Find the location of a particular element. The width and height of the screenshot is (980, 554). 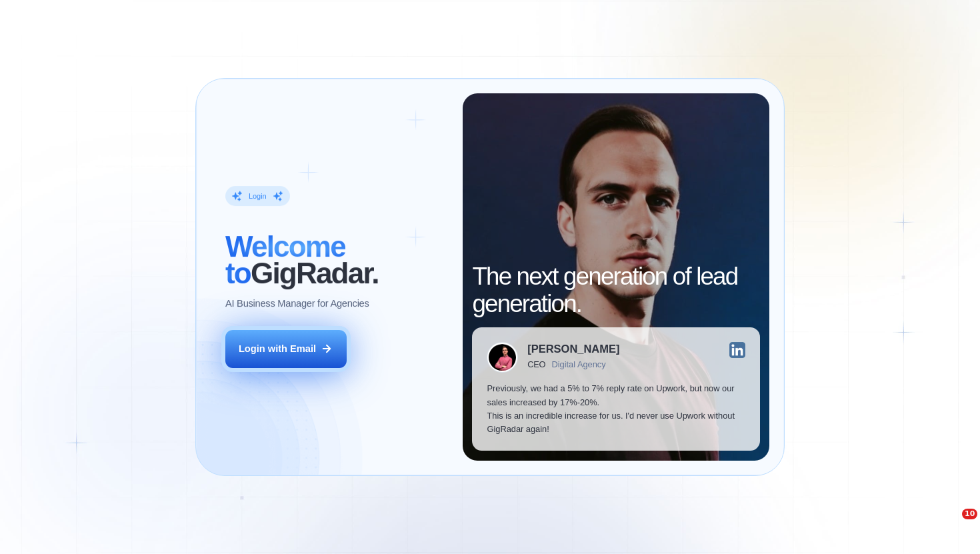

h2: ‍ GigRadar. is located at coordinates (337, 260).